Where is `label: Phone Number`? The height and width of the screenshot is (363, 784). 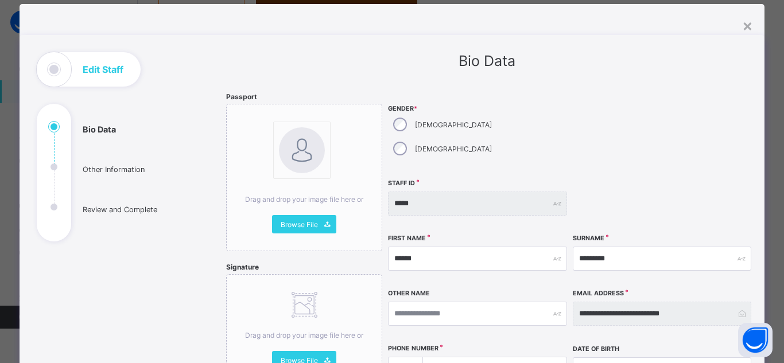 label: Phone Number is located at coordinates (413, 348).